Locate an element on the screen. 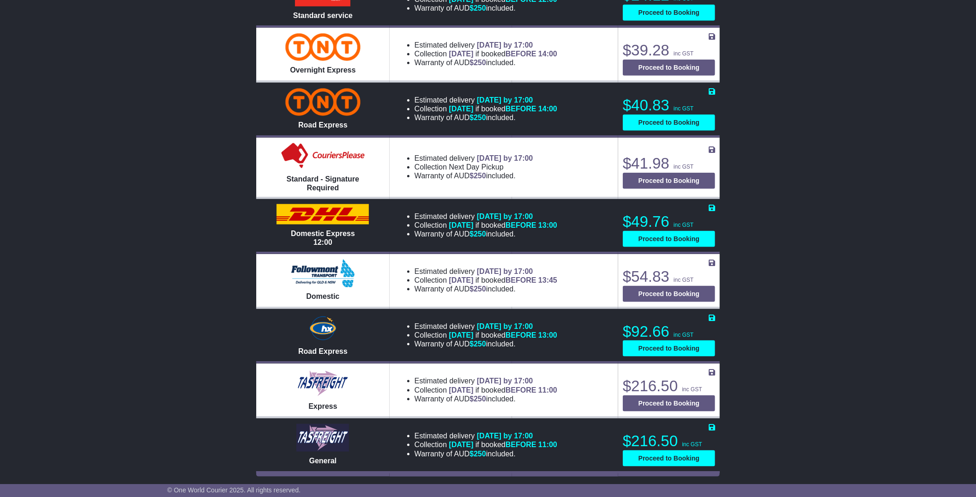  p: $49.76 is located at coordinates (669, 222).